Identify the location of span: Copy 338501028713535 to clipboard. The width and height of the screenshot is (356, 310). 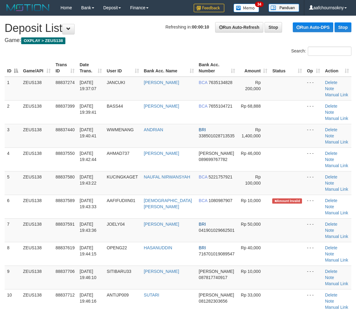
(217, 136).